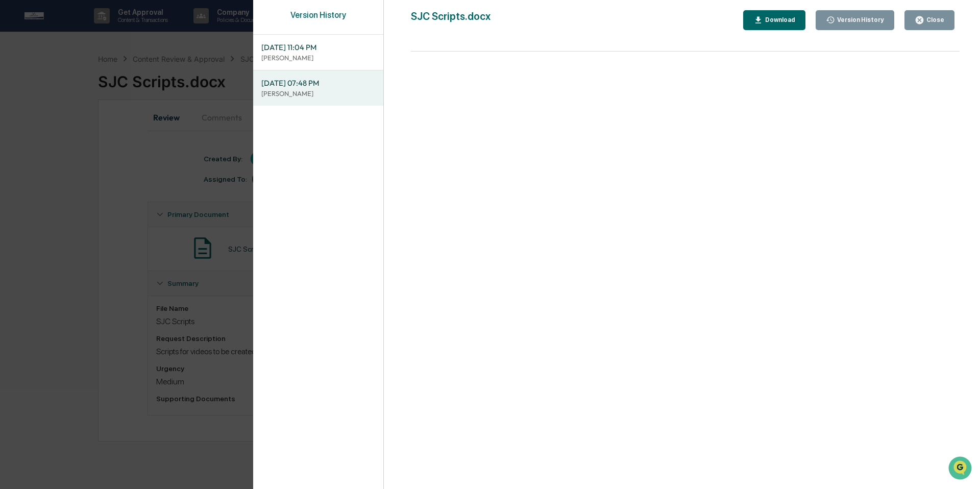  I want to click on button: Download, so click(774, 20).